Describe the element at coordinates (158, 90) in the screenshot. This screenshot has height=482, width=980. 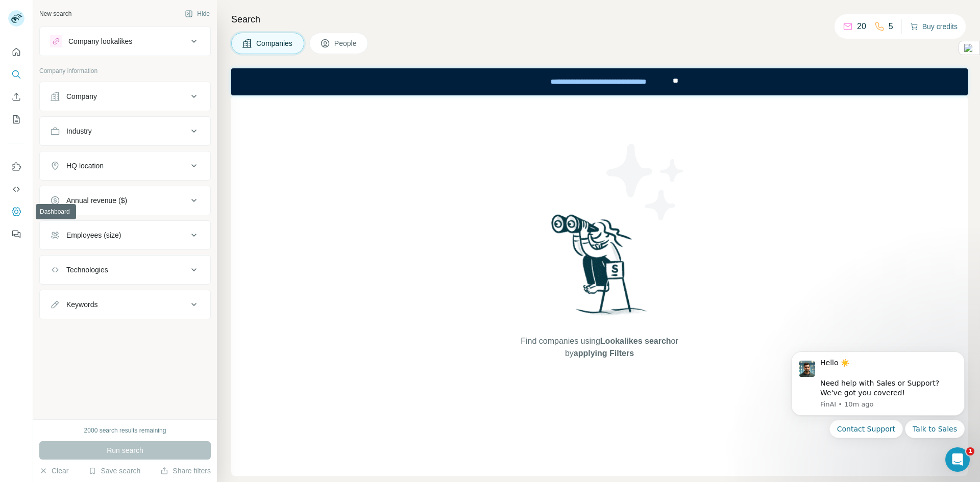
I see `button: Quick reply: Talk to Sales` at that location.